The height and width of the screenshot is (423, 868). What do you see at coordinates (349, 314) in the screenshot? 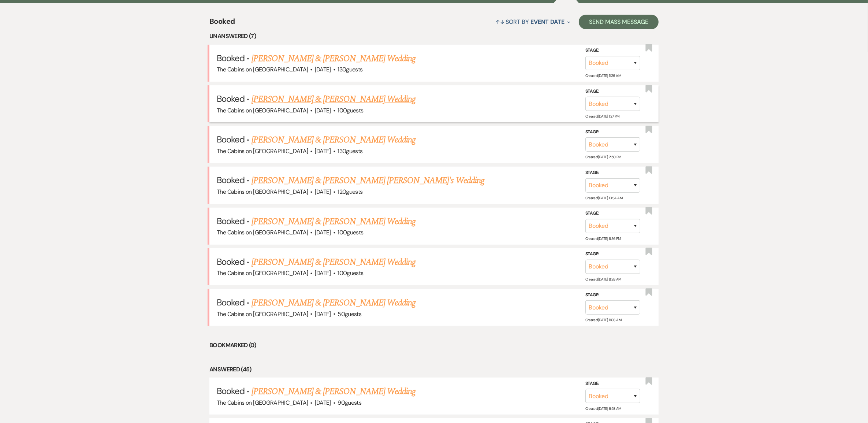
I see `span: 50 guests` at bounding box center [349, 314].